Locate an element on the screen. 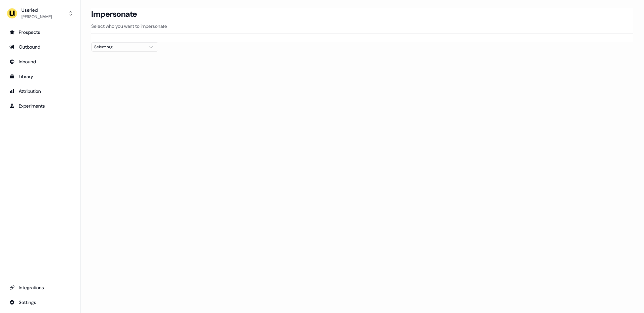  div: Integrations is located at coordinates (40, 288).